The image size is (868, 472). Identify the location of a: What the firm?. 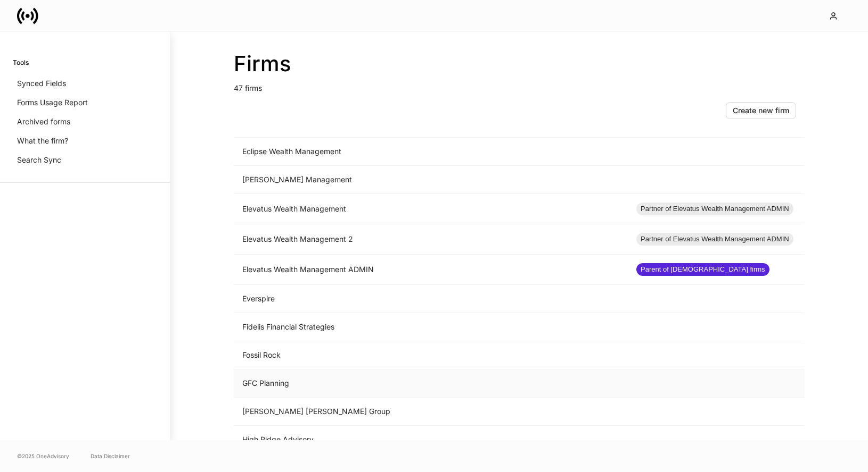
(85, 141).